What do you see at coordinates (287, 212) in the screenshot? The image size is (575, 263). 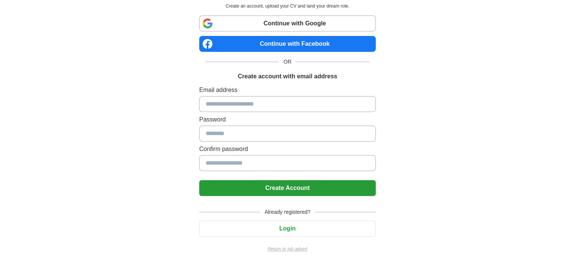 I see `span: Already registered?` at bounding box center [287, 212].